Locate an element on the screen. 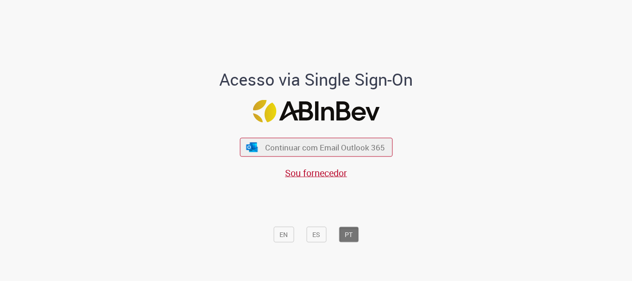 The image size is (632, 281). button: PT is located at coordinates (349, 235).